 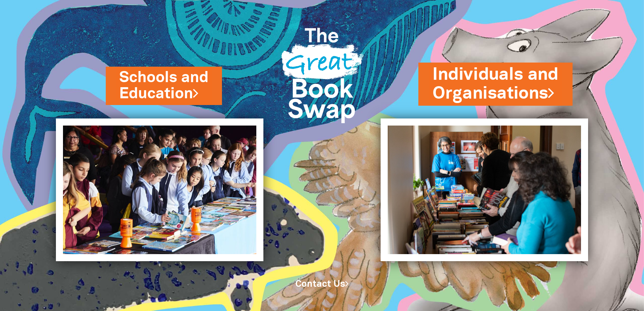 What do you see at coordinates (159, 190) in the screenshot?
I see `img: Schools and Education` at bounding box center [159, 190].